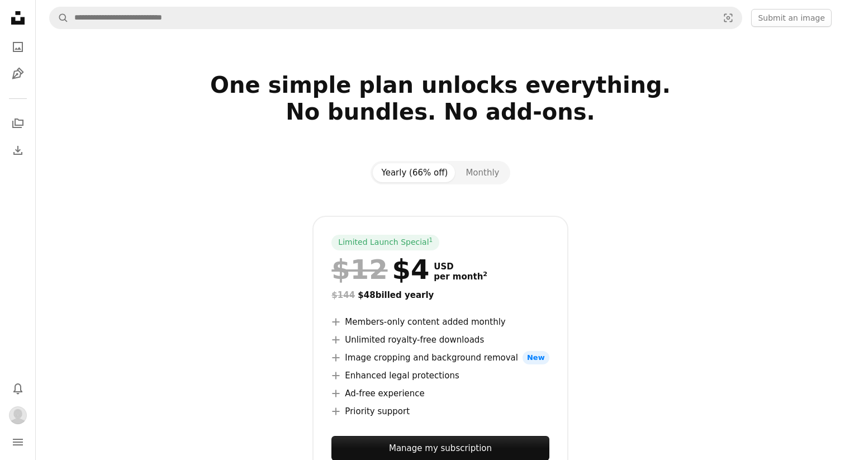 The width and height of the screenshot is (845, 460). Describe the element at coordinates (431, 243) in the screenshot. I see `a: 1` at that location.